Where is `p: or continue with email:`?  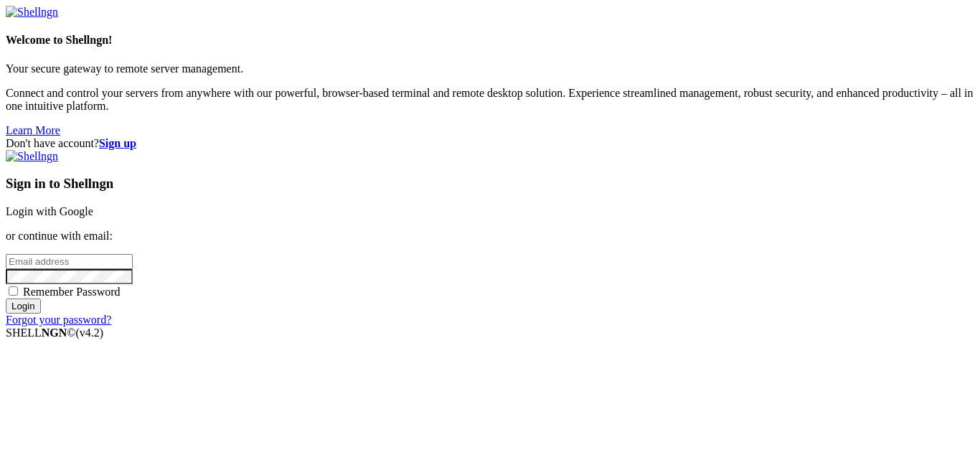
p: or continue with email: is located at coordinates (490, 236).